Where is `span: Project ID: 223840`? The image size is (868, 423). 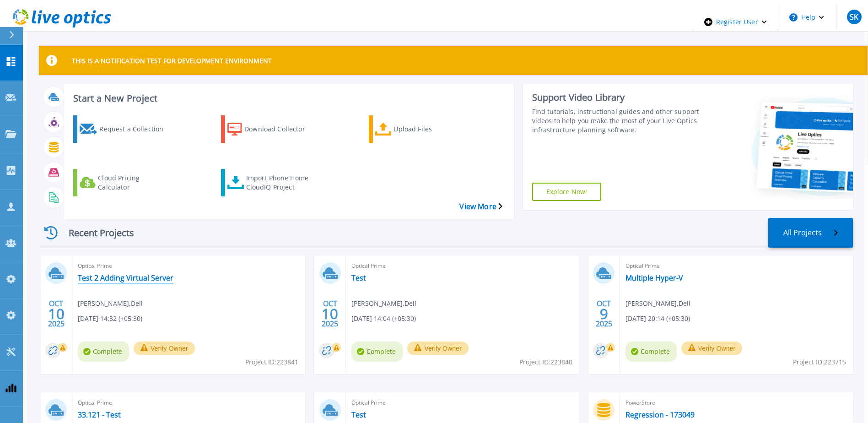
span: Project ID: 223840 is located at coordinates (546, 362).